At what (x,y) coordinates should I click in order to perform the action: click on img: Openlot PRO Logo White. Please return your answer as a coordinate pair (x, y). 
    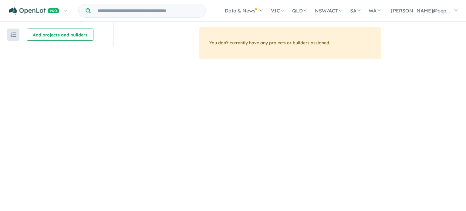
    Looking at the image, I should click on (34, 11).